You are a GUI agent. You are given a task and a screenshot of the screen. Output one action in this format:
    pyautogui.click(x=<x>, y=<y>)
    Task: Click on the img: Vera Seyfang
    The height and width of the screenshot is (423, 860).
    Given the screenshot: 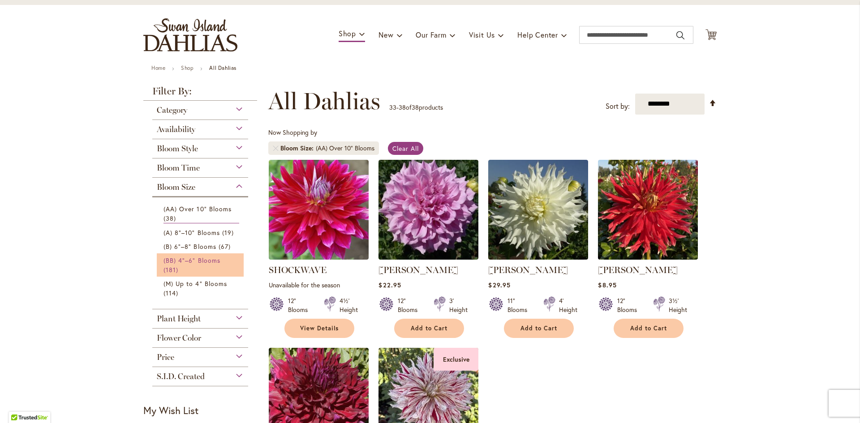 What is the action you would take?
    pyautogui.click(x=428, y=210)
    